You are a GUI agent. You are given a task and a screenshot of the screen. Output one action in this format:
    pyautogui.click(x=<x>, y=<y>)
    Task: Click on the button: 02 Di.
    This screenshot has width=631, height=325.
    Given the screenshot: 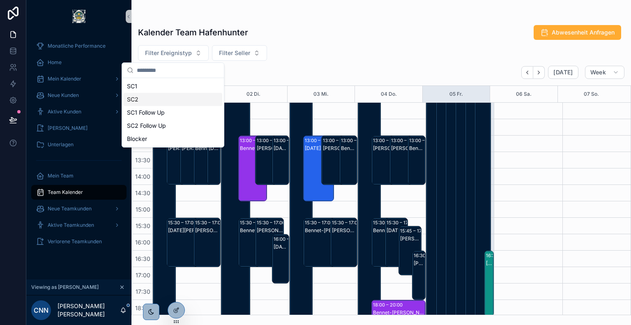 What is the action you would take?
    pyautogui.click(x=253, y=94)
    